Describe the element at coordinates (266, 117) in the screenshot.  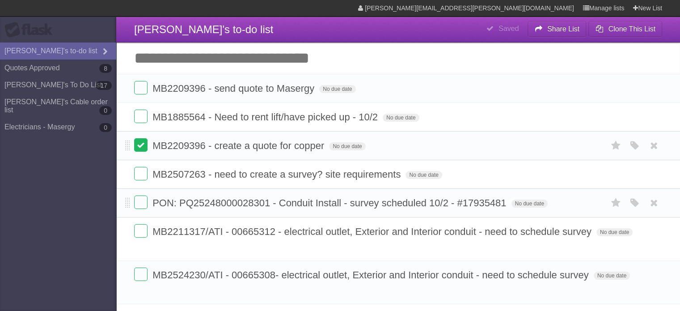
I see `span: MB1885564 - Need to rent lift/have picked up - 10/2` at that location.